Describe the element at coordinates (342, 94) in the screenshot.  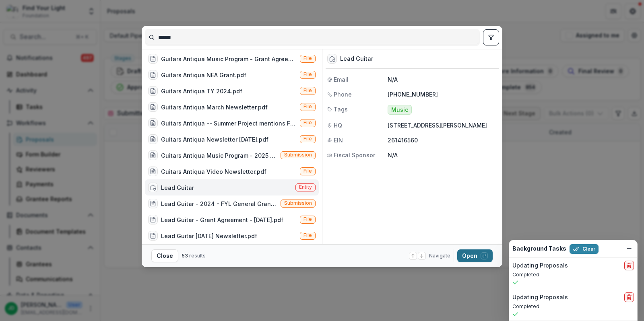
I see `span: Phone` at that location.